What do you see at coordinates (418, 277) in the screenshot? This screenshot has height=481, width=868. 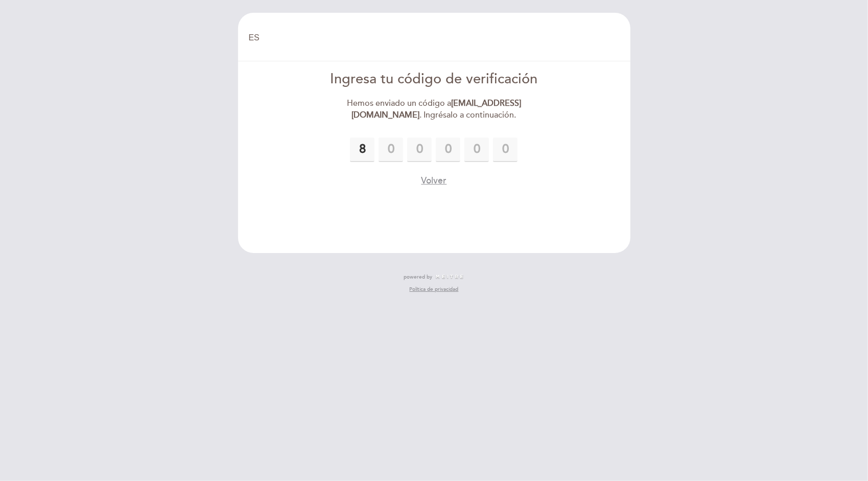 I see `span: powered by` at bounding box center [418, 277].